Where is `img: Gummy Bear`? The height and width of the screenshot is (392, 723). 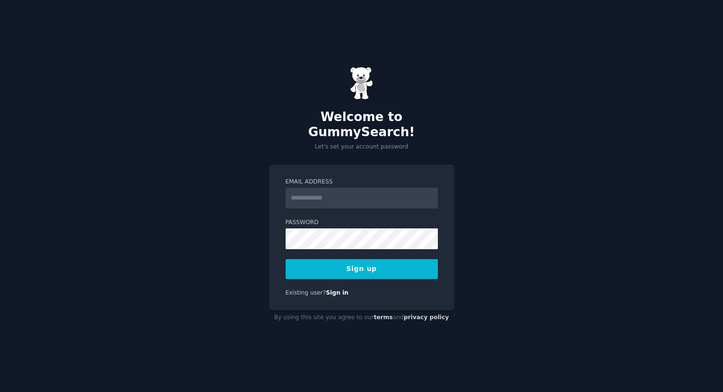 img: Gummy Bear is located at coordinates (362, 83).